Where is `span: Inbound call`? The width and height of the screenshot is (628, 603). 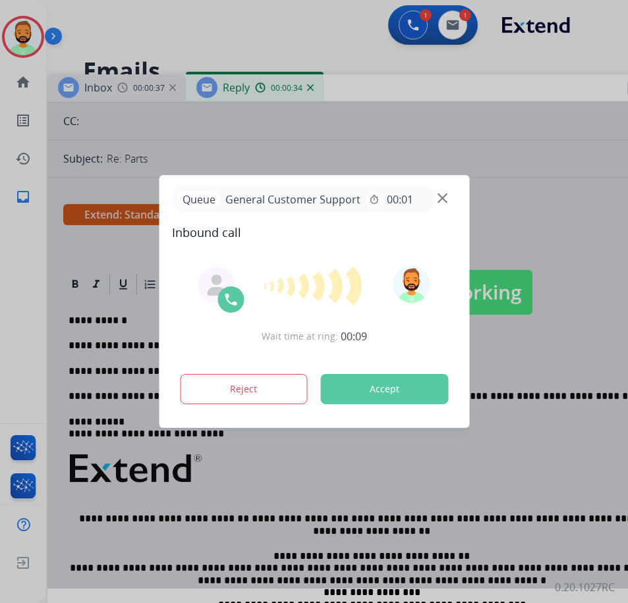
span: Inbound call is located at coordinates (314, 233).